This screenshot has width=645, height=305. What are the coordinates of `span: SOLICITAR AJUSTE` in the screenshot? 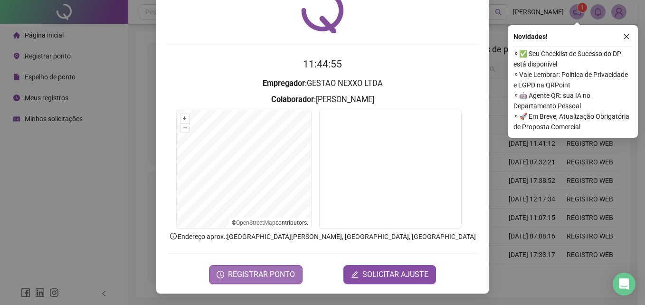 It's located at (395, 275).